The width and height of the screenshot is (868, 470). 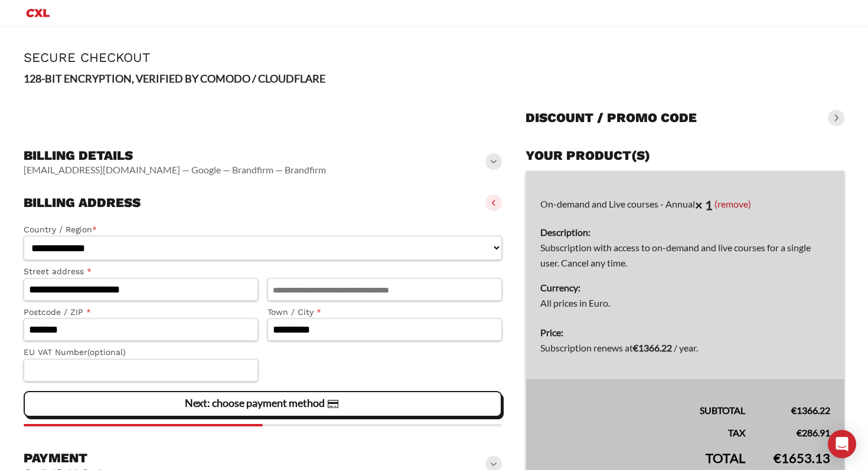 What do you see at coordinates (141, 312) in the screenshot?
I see `label: Postcode / ZIP` at bounding box center [141, 312].